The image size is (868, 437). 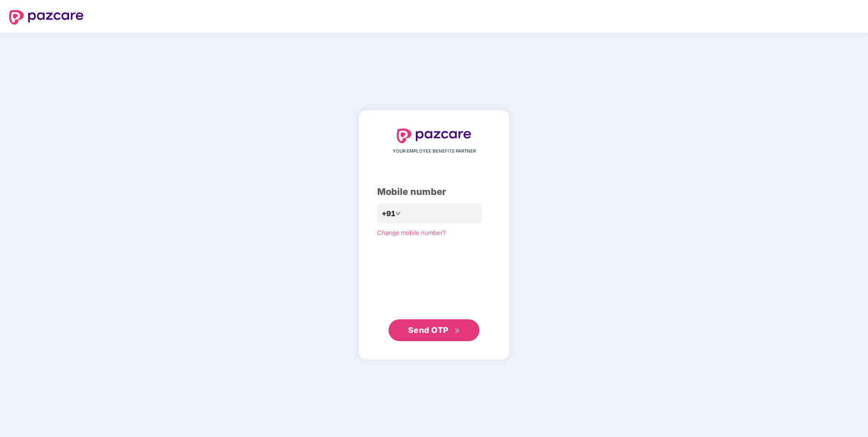 I want to click on span: +91, so click(x=389, y=214).